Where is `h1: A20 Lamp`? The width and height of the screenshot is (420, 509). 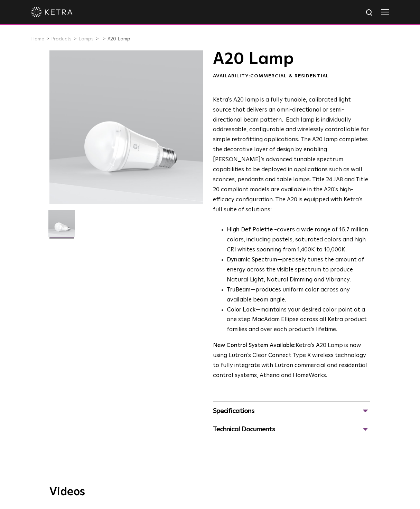 h1: A20 Lamp is located at coordinates (291, 59).